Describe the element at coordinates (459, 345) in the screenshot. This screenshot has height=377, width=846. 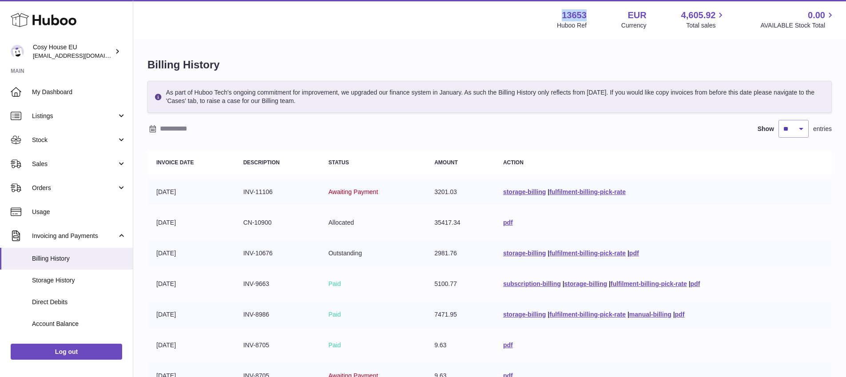
I see `td: 9.63` at that location.